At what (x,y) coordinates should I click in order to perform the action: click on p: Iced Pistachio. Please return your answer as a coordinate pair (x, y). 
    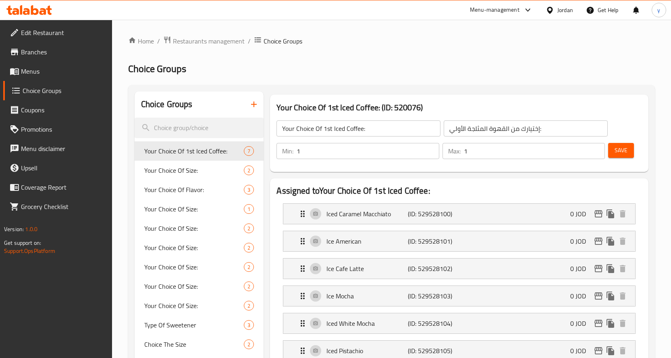
    Looking at the image, I should click on (367, 351).